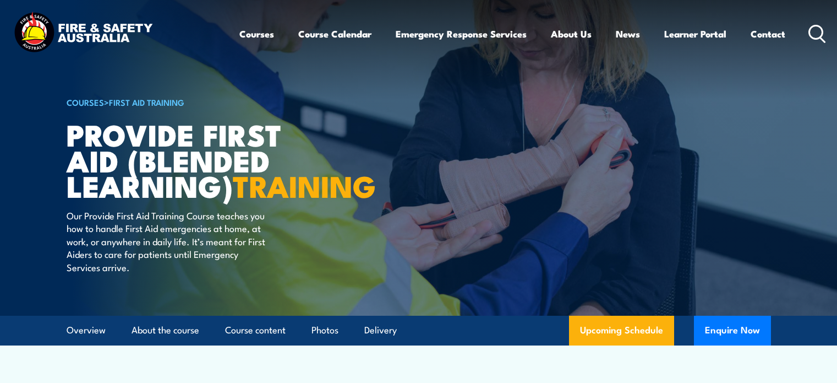  I want to click on a: About the course, so click(165, 330).